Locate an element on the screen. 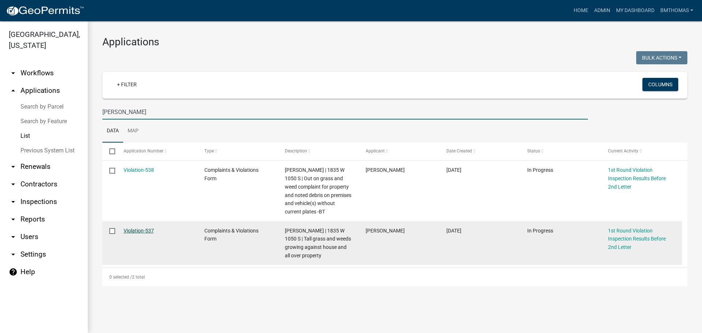 This screenshot has height=333, width=702. a: Violation-538 is located at coordinates (138, 170).